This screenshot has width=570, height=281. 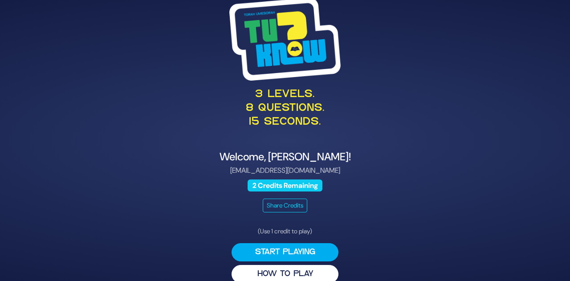 I want to click on button: Share Credits, so click(x=285, y=205).